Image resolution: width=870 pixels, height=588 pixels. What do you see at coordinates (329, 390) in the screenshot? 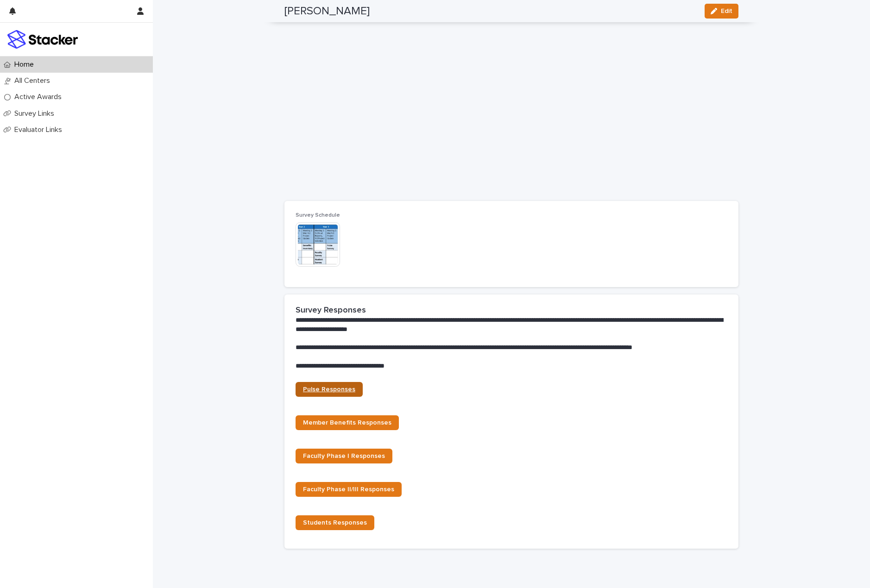
I see `a: Pulse Responses` at bounding box center [329, 390].